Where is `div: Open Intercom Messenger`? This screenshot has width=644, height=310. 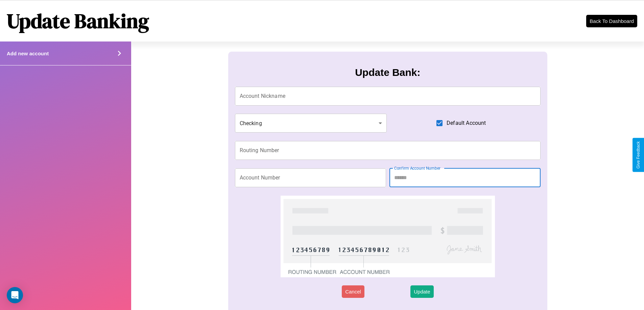
div: Open Intercom Messenger is located at coordinates (15, 295).